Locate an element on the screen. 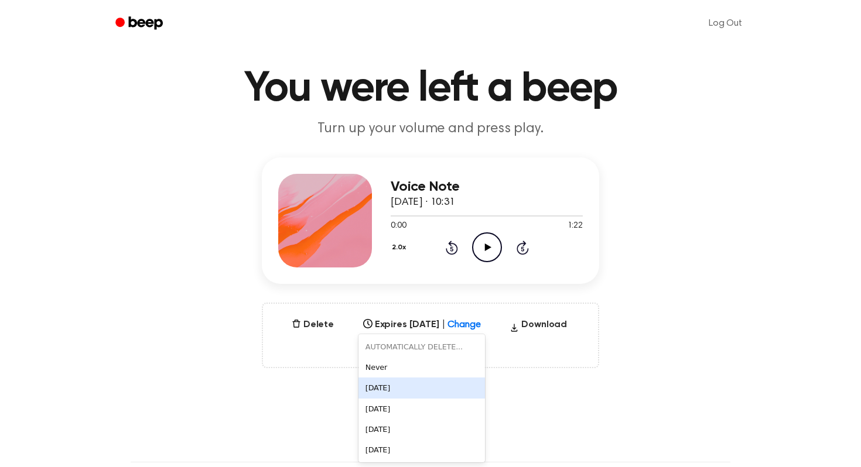  span: 0:00 is located at coordinates (398, 226).